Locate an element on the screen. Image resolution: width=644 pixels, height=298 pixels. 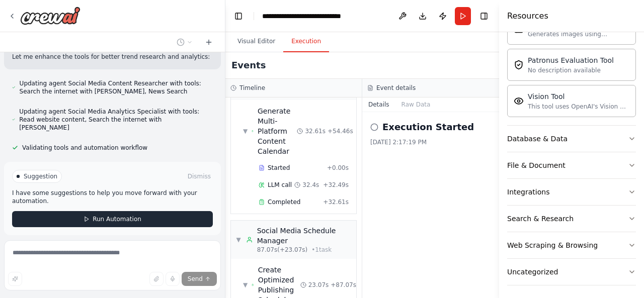
span: Suggestion is located at coordinates (41, 176).